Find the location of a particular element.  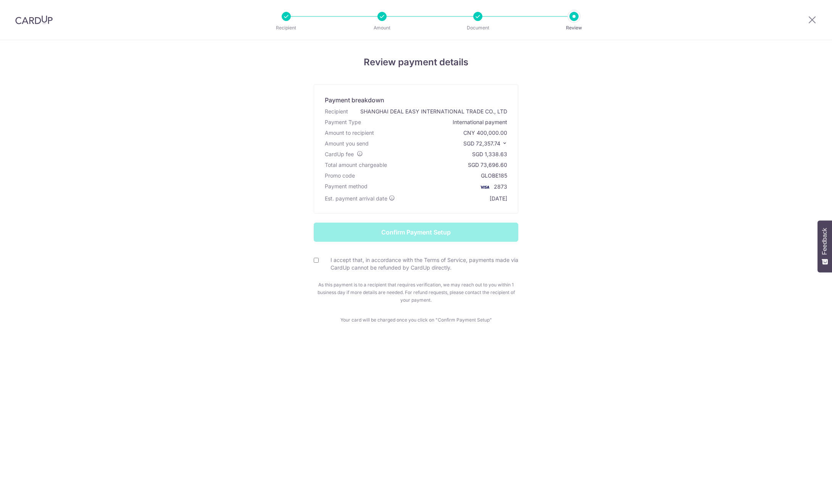

h4: Review payment details is located at coordinates (416, 62).